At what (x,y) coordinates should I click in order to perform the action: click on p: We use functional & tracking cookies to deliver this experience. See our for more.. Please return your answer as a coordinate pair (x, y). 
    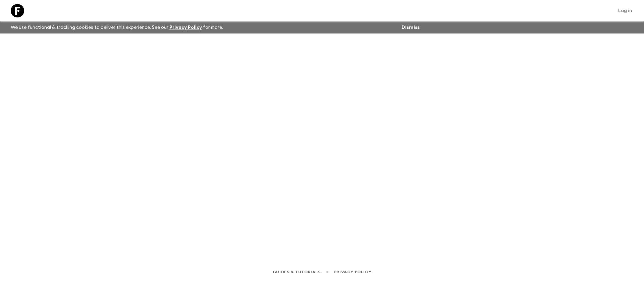
    Looking at the image, I should click on (117, 27).